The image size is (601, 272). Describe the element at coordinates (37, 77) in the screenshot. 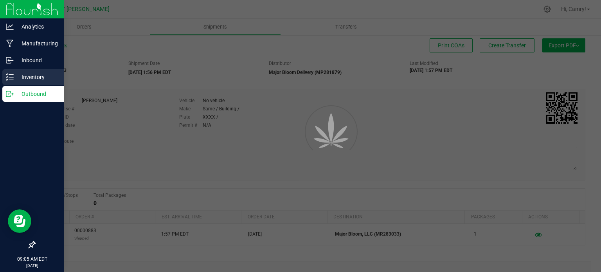

I see `p: Inventory` at that location.